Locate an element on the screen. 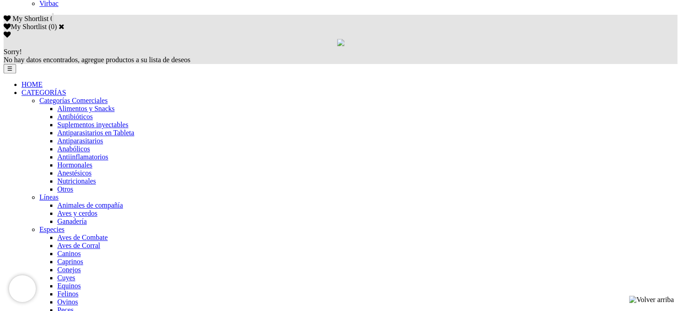  span: Ovinos is located at coordinates (68, 302).